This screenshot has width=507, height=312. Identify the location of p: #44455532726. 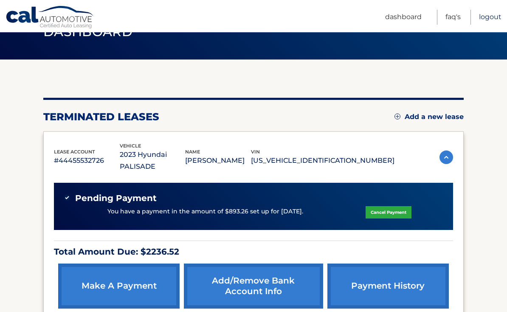
(87, 161).